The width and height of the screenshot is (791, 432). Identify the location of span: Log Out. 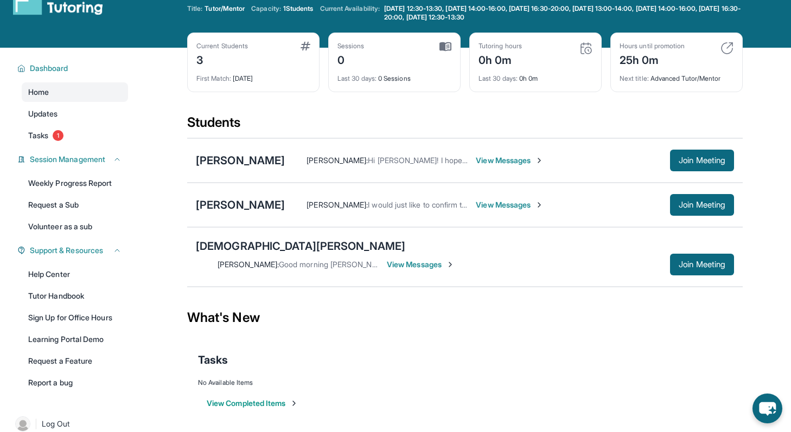
(56, 424).